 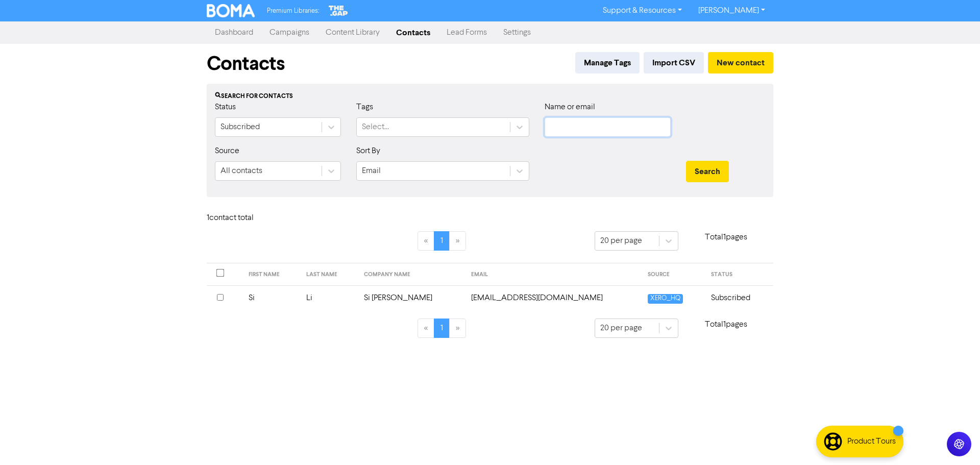 What do you see at coordinates (674, 275) in the screenshot?
I see `th: SOURCE` at bounding box center [674, 275].